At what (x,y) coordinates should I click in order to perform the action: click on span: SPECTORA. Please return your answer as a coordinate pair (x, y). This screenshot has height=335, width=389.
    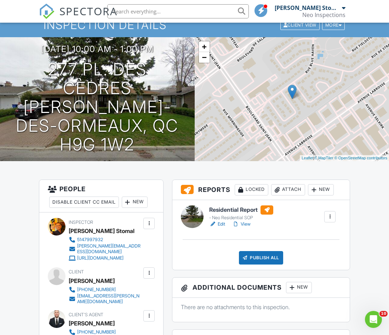
    Looking at the image, I should click on (88, 11).